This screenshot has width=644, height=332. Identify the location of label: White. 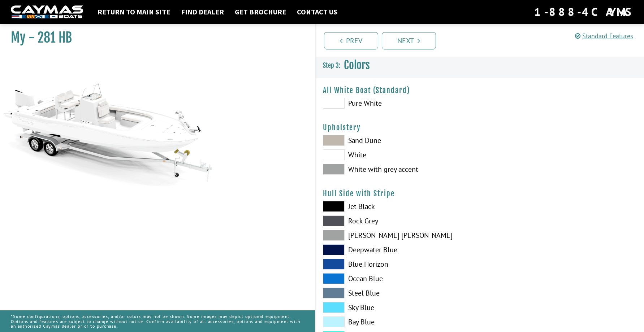
(398, 155).